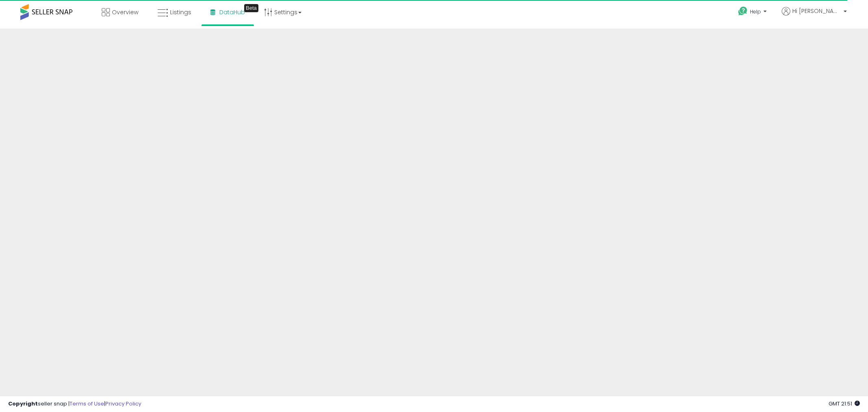 Image resolution: width=868 pixels, height=412 pixels. Describe the element at coordinates (742, 11) in the screenshot. I see `i: Get Help` at that location.